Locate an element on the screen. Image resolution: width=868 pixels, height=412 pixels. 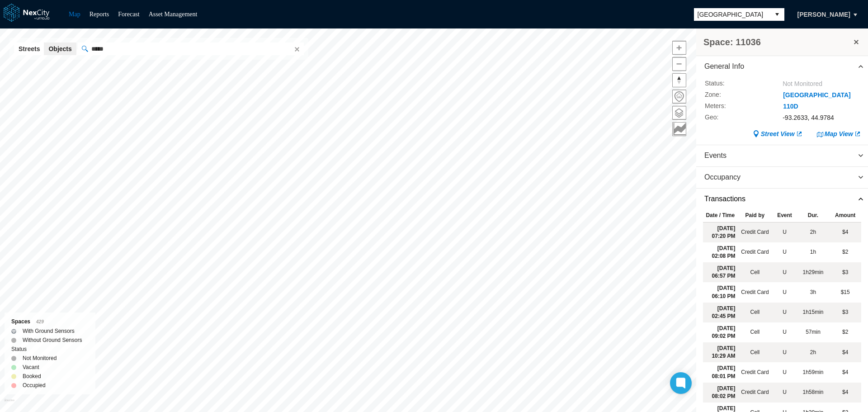
div: Spaces is located at coordinates (50, 322).